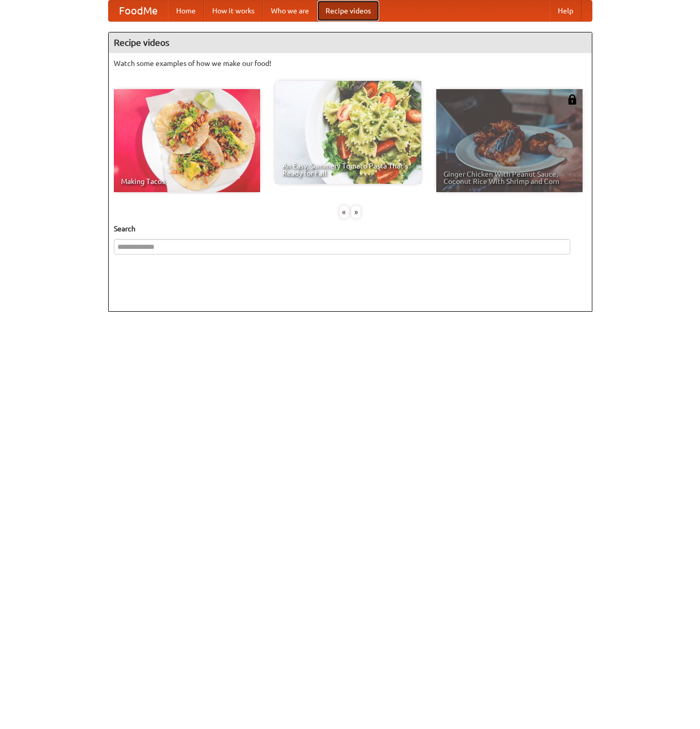  Describe the element at coordinates (186, 11) in the screenshot. I see `a: Home` at that location.